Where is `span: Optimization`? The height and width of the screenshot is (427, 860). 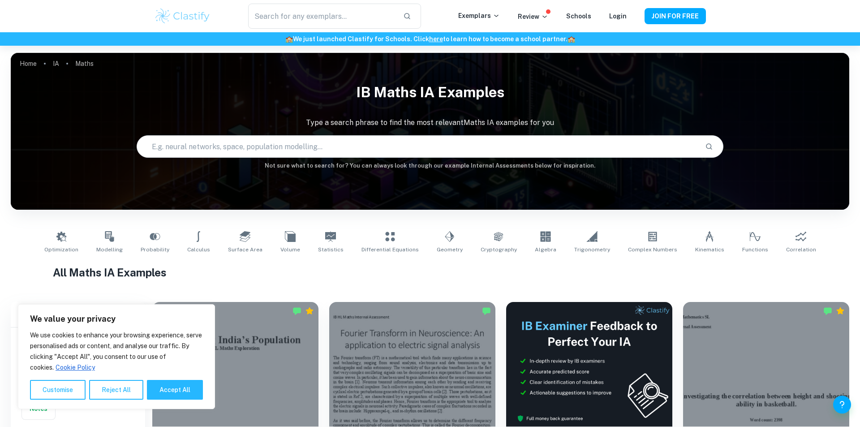 span: Optimization is located at coordinates (61, 249).